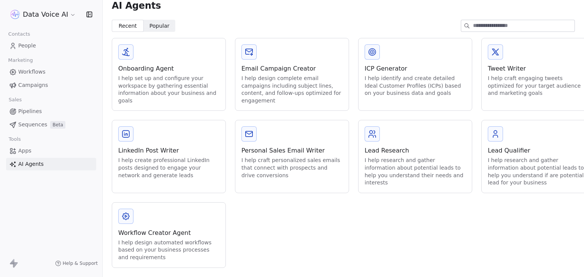 Image resolution: width=584 pixels, height=277 pixels. What do you see at coordinates (15, 100) in the screenshot?
I see `span: Sales` at bounding box center [15, 100].